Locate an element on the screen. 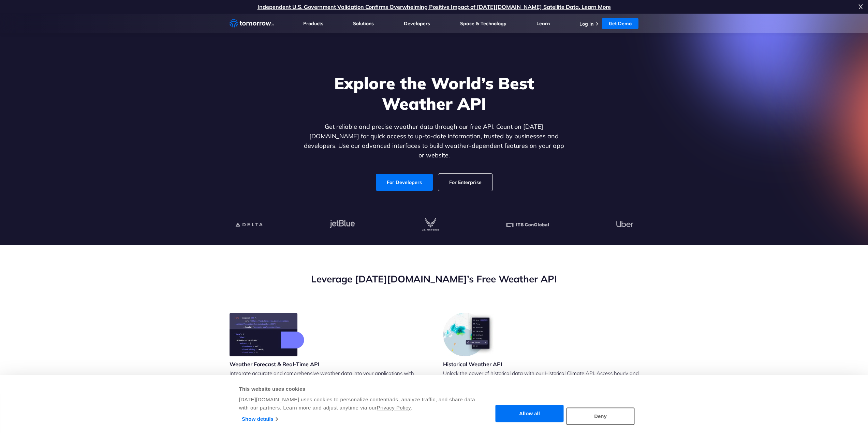  p: Unlock the power of historical data with our Historical Climate API. Access hourly and daily weat... is located at coordinates (541, 389).